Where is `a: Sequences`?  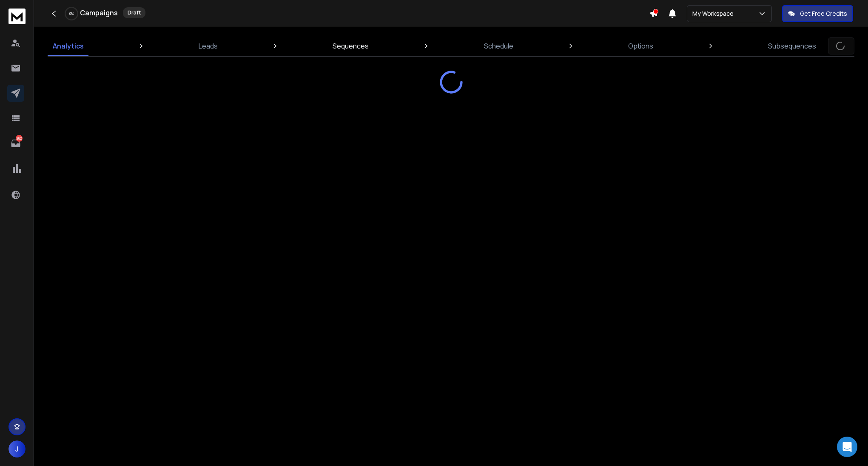 a: Sequences is located at coordinates (350, 46).